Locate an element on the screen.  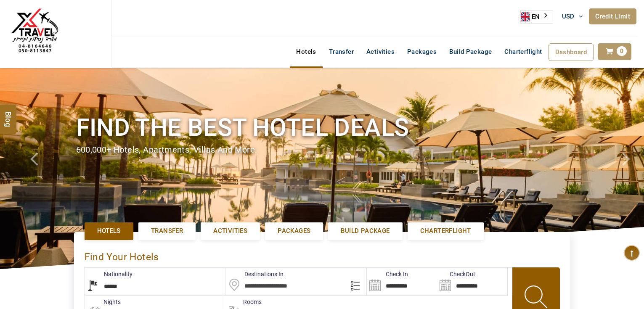
span: Packages is located at coordinates (294, 231).